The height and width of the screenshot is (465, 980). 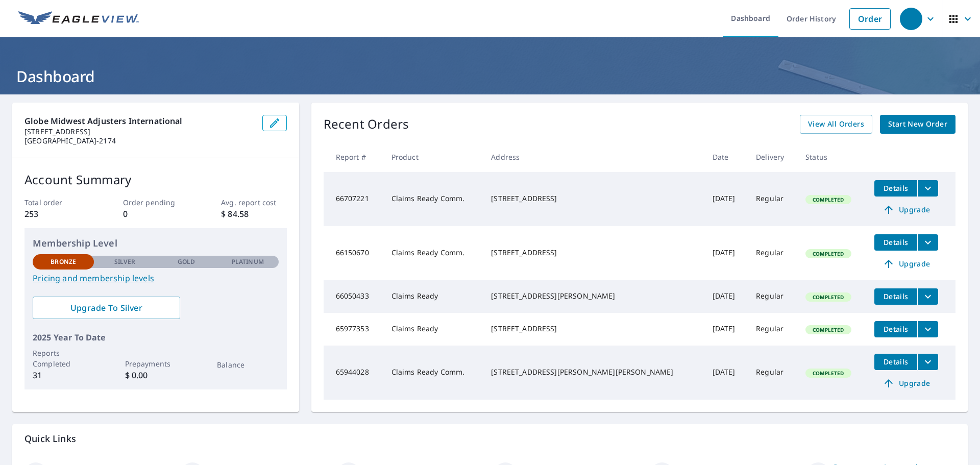 What do you see at coordinates (353, 372) in the screenshot?
I see `td: 65944028` at bounding box center [353, 372].